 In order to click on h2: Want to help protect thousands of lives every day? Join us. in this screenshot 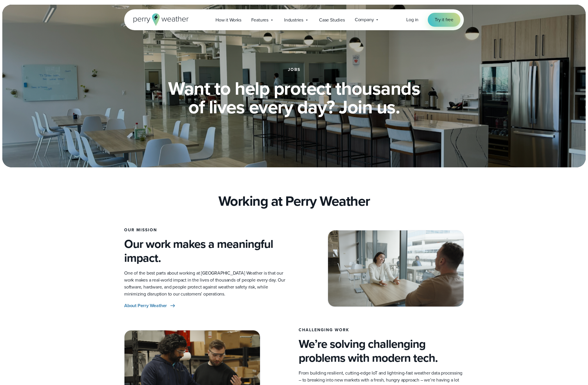, I will do `click(294, 98)`.